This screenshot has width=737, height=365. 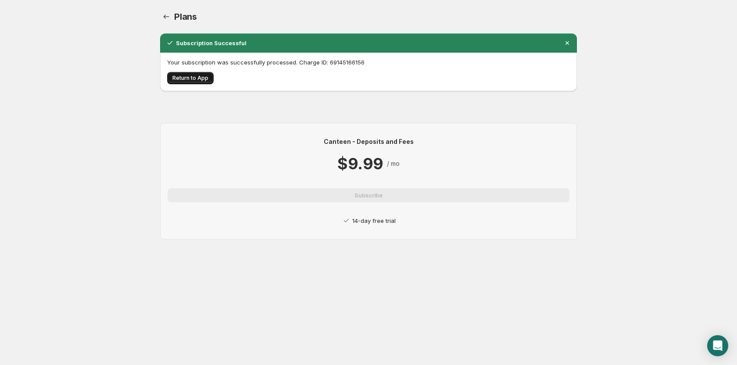 I want to click on p: $9.99, so click(x=360, y=164).